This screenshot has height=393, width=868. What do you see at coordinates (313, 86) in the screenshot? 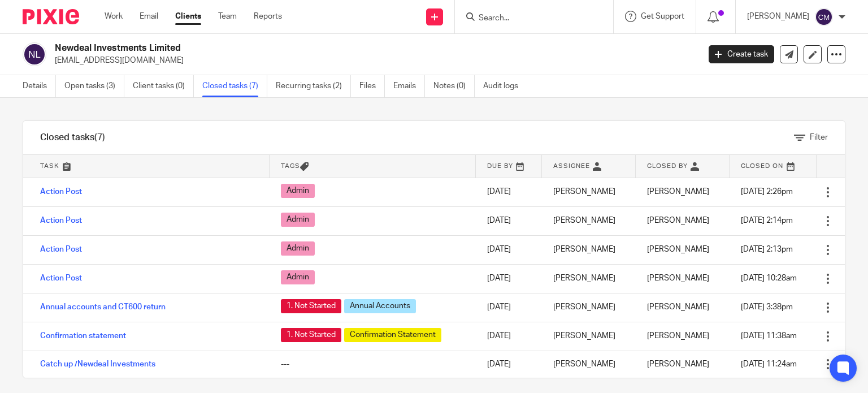
I see `a: Recurring tasks (2)` at bounding box center [313, 86].